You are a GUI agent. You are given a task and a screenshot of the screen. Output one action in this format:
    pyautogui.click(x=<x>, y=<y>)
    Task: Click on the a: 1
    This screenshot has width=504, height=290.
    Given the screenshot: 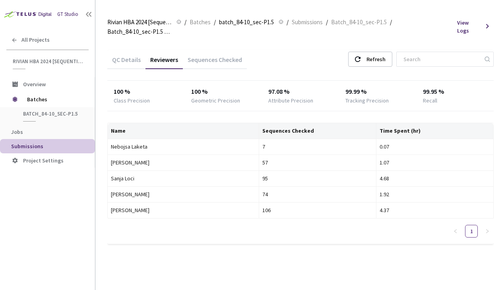 What is the action you would take?
    pyautogui.click(x=471, y=231)
    